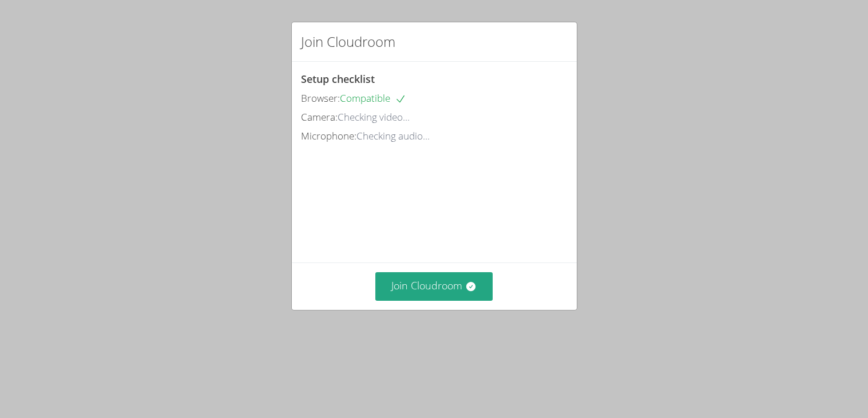 This screenshot has width=868, height=418. What do you see at coordinates (320, 98) in the screenshot?
I see `span: Browser:` at bounding box center [320, 98].